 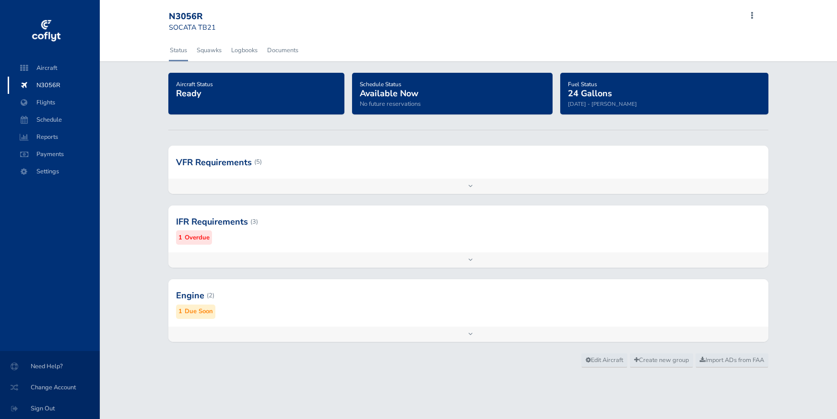 What do you see at coordinates (46, 31) in the screenshot?
I see `img: coflyt logo` at bounding box center [46, 31].